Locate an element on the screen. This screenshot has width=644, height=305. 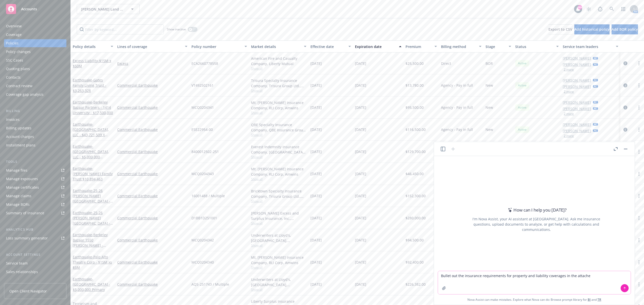
span: ESE22954-00 is located at coordinates (202, 129).